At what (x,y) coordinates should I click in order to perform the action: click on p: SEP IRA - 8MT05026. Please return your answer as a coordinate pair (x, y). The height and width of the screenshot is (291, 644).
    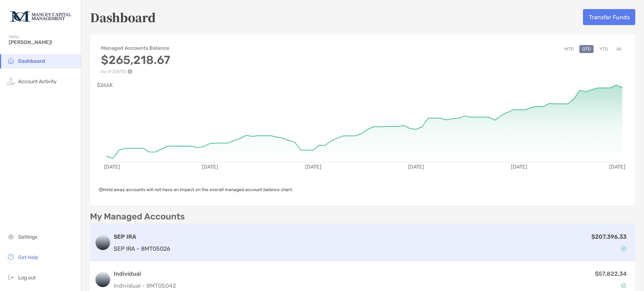
    Looking at the image, I should click on (142, 248).